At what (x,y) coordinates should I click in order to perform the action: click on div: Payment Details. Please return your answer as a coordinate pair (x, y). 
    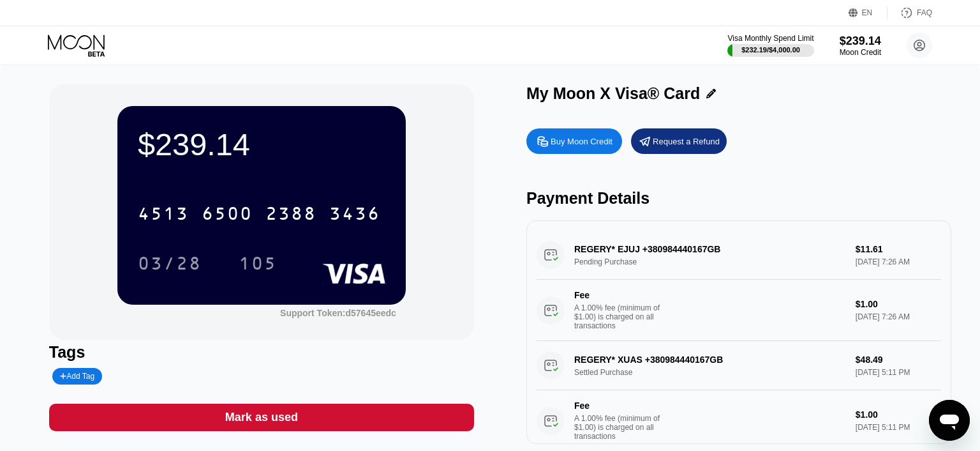
    Looking at the image, I should click on (739, 198).